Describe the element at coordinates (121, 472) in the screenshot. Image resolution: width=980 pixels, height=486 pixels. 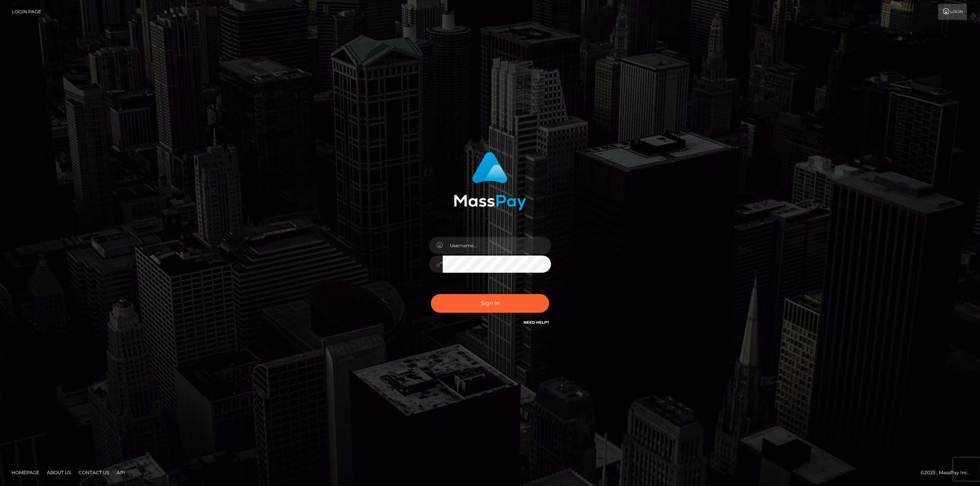
I see `a: API` at that location.